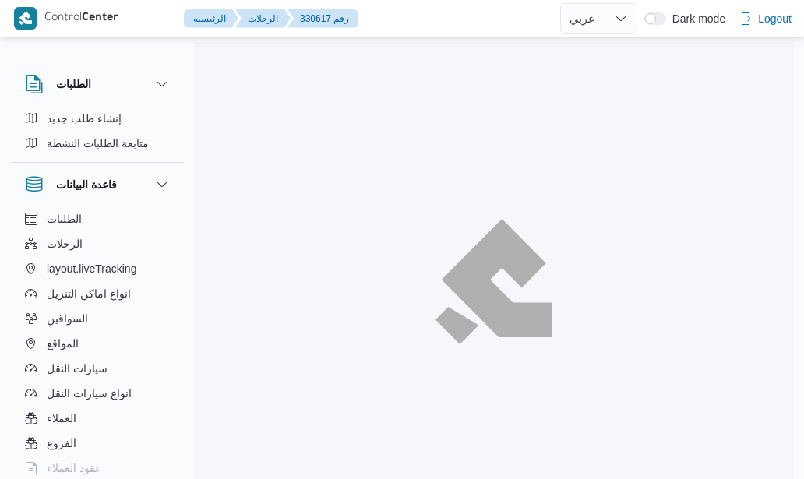  What do you see at coordinates (775, 19) in the screenshot?
I see `span: Logout` at bounding box center [775, 19].